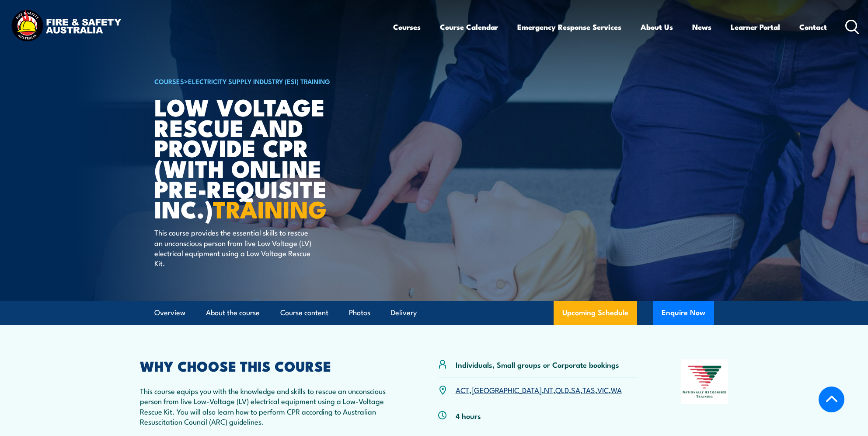  What do you see at coordinates (562, 389) in the screenshot?
I see `a: QLD` at bounding box center [562, 389].